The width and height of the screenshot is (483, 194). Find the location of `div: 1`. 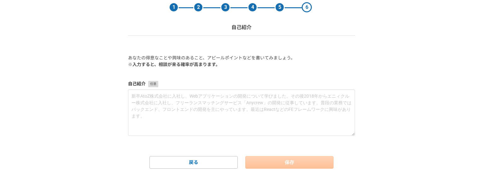

div: 1 is located at coordinates (174, 7).